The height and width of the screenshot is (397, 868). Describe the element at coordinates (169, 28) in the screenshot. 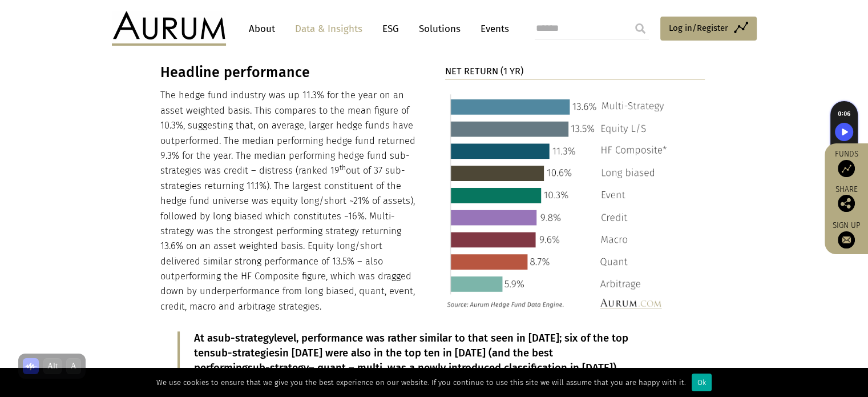

I see `img: Aurum` at that location.